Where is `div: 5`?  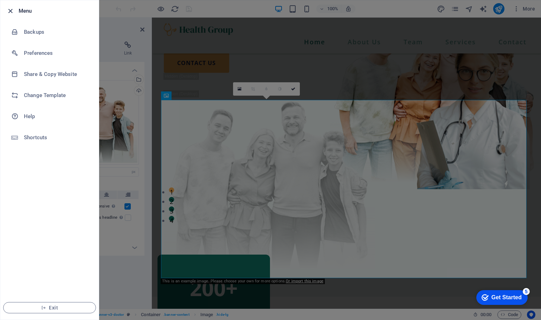 div: 5 is located at coordinates (56, 5).